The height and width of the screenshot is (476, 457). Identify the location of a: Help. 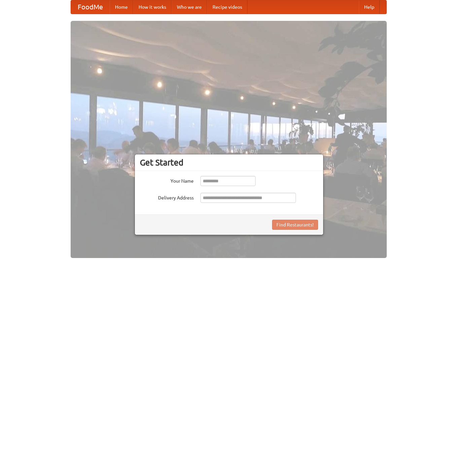
(369, 7).